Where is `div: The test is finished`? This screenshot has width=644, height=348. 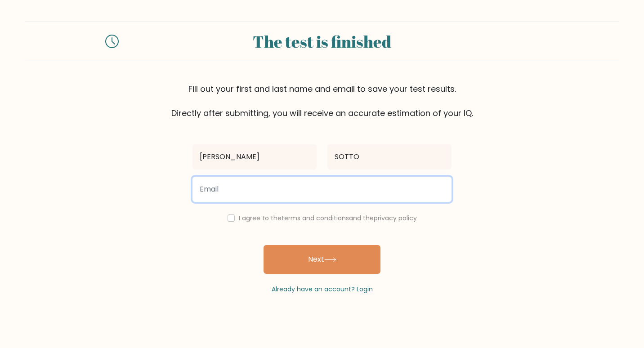
div: The test is finished is located at coordinates (322, 41).